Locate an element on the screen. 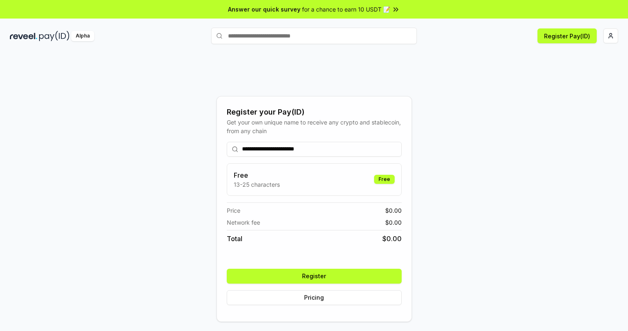  span: Answer our quick survey is located at coordinates (264, 9).